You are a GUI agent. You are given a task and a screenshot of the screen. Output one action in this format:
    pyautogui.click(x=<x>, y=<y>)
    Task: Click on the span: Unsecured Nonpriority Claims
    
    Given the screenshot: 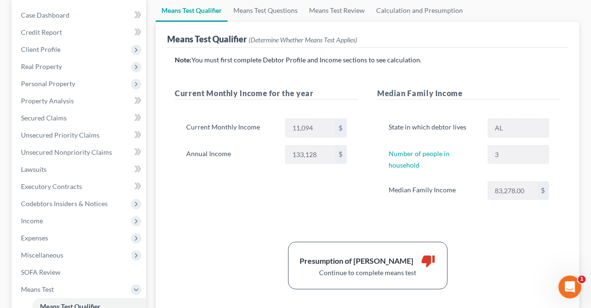 What is the action you would take?
    pyautogui.click(x=66, y=152)
    